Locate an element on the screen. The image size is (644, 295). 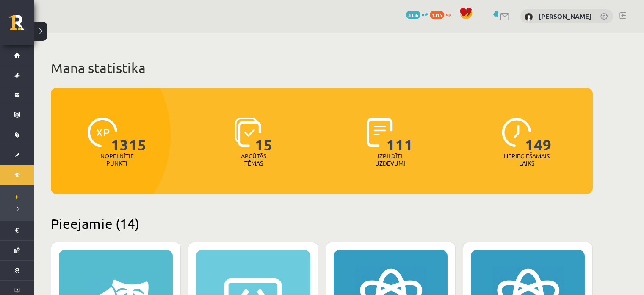
span: xp is located at coordinates (448, 14).